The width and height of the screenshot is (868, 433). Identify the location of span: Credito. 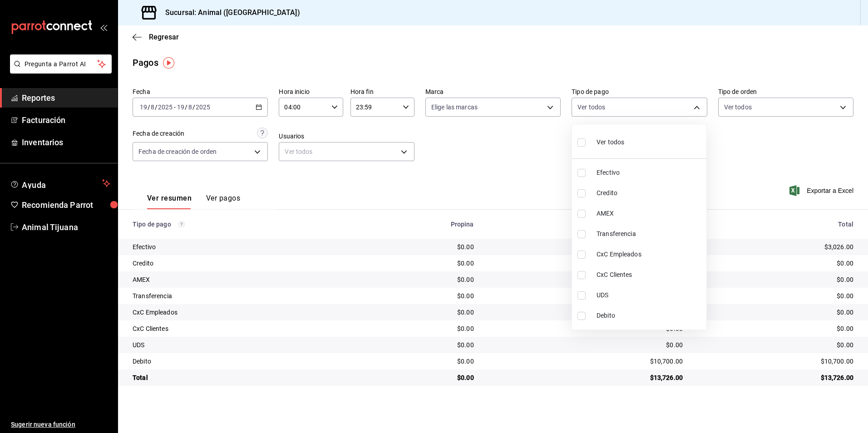
(649, 193).